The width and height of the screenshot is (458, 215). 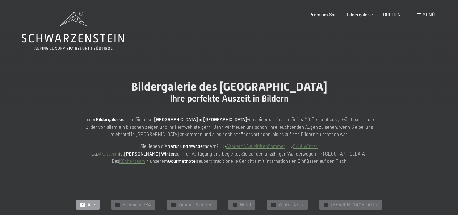 I want to click on span: Ihre perfekte Auszeit in Bildern, so click(x=229, y=98).